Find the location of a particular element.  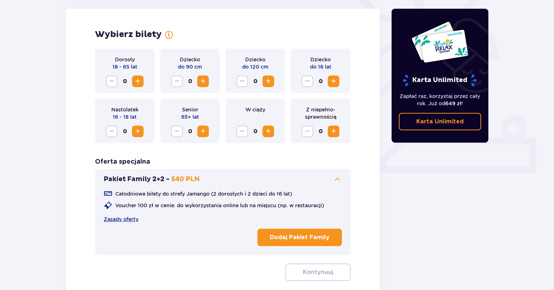

p: 18 - 65 lat is located at coordinates (125, 67).